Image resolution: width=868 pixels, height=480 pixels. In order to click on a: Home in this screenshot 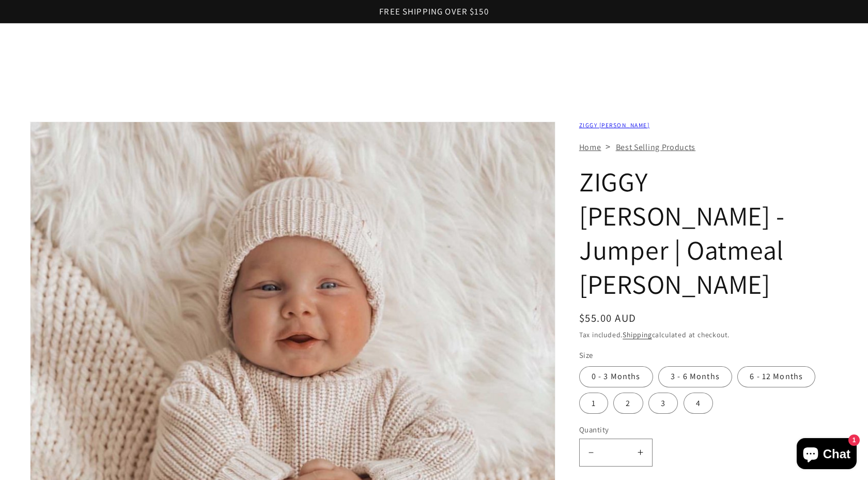, I will do `click(590, 147)`.